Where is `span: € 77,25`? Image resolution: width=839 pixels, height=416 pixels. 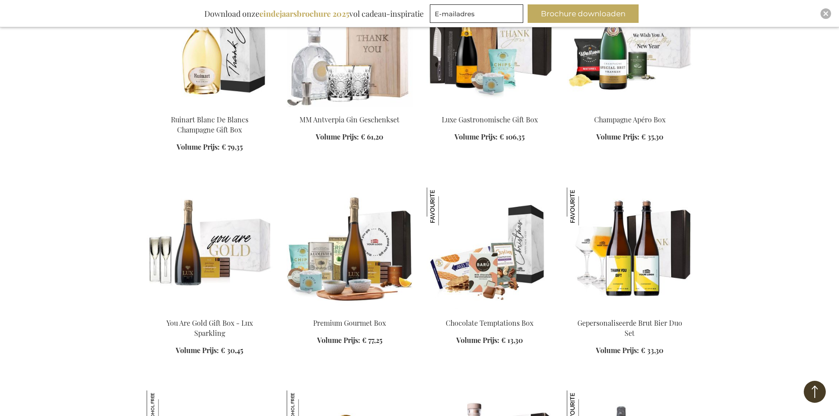
span: € 77,25 is located at coordinates (372, 340).